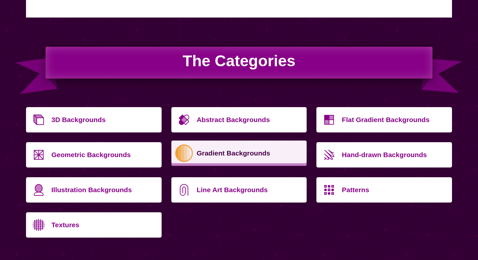 Image resolution: width=478 pixels, height=260 pixels. I want to click on a: Textures, so click(94, 225).